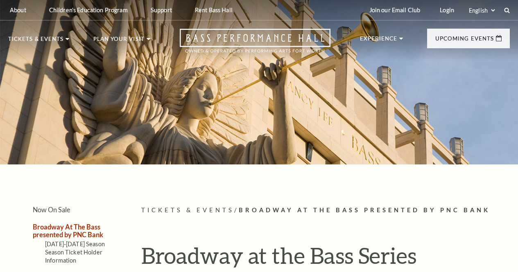 The height and width of the screenshot is (272, 518). I want to click on p: Plan Your Visit, so click(119, 41).